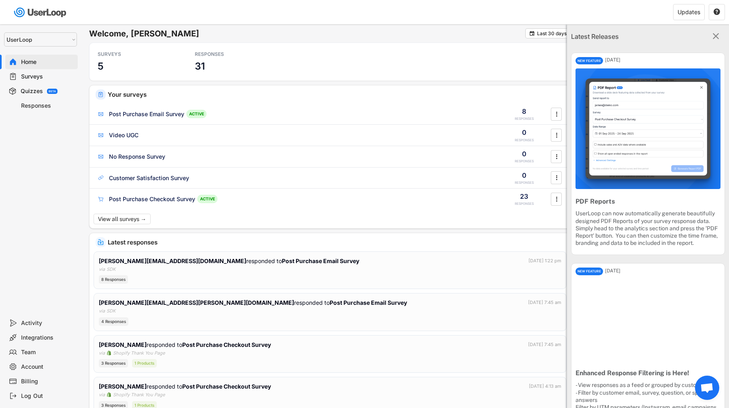  I want to click on div: 4 Responses, so click(113, 322).